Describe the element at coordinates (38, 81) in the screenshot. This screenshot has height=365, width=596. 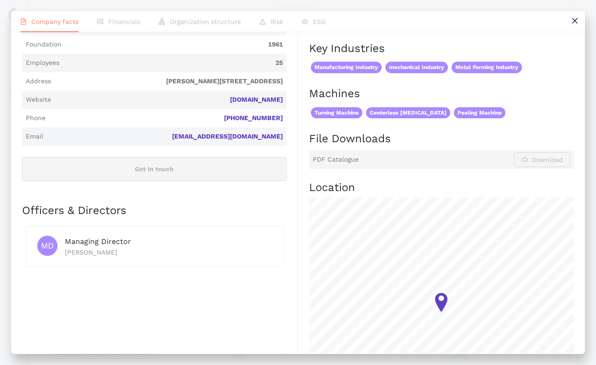
I see `span: Address` at that location.